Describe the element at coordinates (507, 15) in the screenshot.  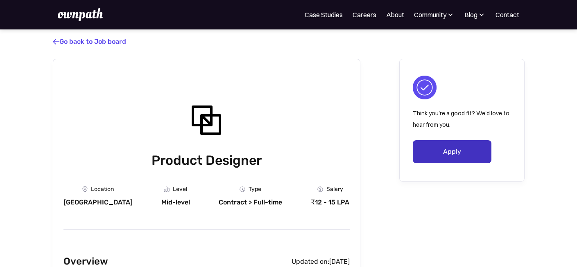
I see `a: Contact` at that location.